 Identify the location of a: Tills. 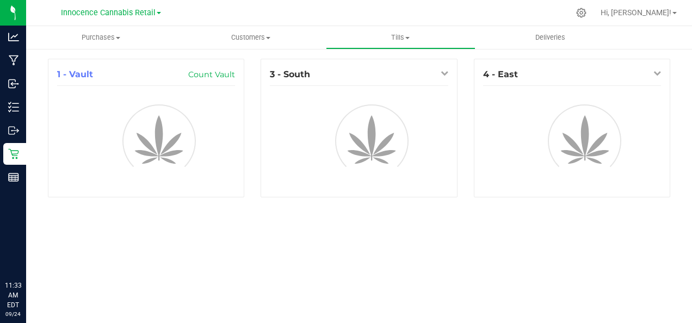
(400, 38).